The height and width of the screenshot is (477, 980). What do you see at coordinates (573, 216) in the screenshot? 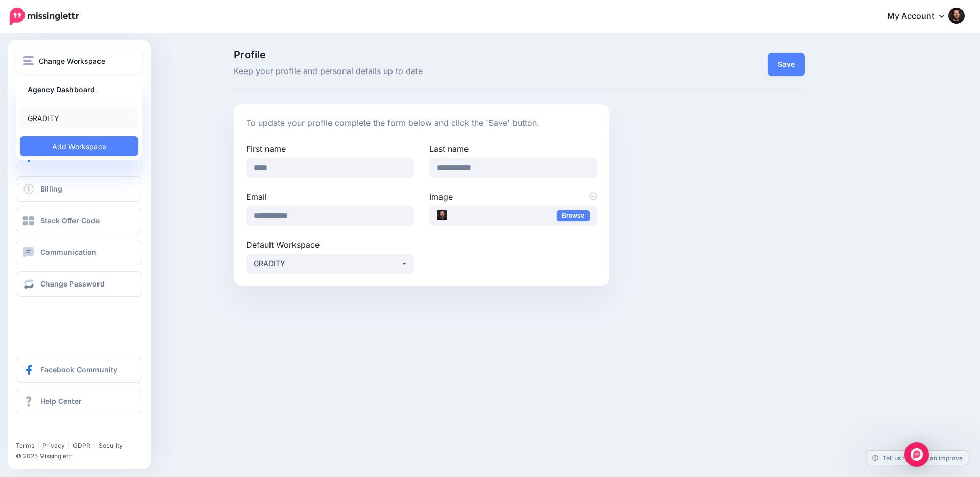
I see `a: Browse` at bounding box center [573, 216].